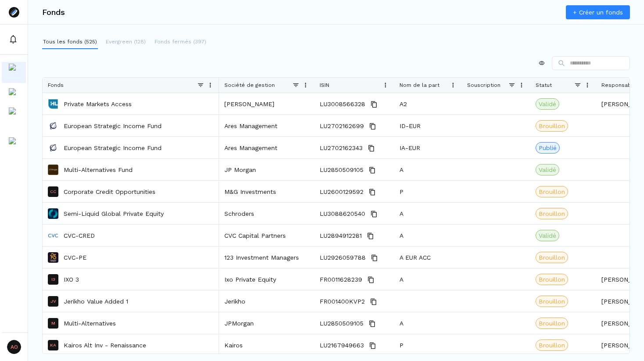 Image resolution: width=644 pixels, height=361 pixels. I want to click on p: CC, so click(53, 192).